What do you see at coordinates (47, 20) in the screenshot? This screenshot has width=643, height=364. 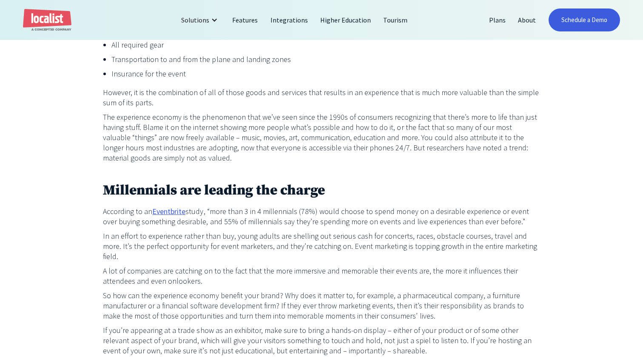 I see `a: home` at bounding box center [47, 20].